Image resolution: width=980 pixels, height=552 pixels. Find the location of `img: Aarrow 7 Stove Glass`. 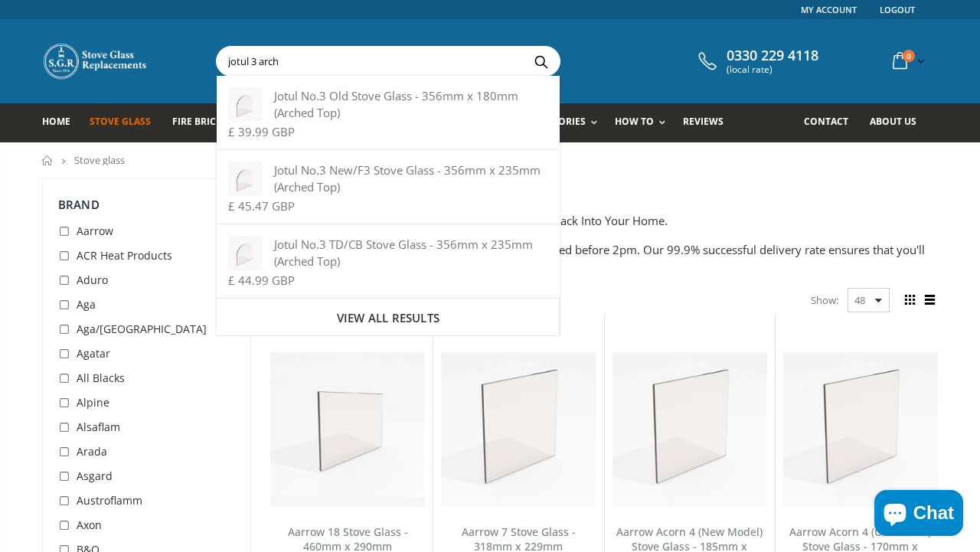

img: Aarrow 7 Stove Glass is located at coordinates (518, 430).